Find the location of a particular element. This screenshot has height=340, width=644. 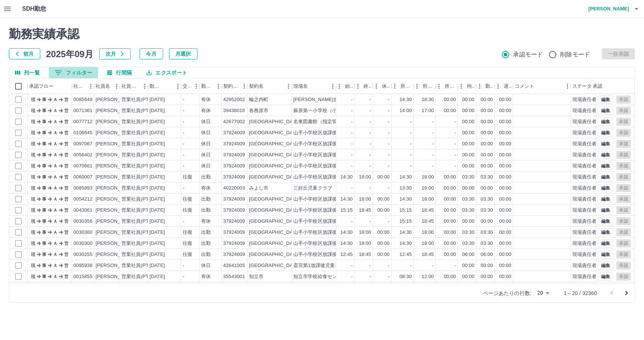

div: 37924009 is located at coordinates (234, 177).